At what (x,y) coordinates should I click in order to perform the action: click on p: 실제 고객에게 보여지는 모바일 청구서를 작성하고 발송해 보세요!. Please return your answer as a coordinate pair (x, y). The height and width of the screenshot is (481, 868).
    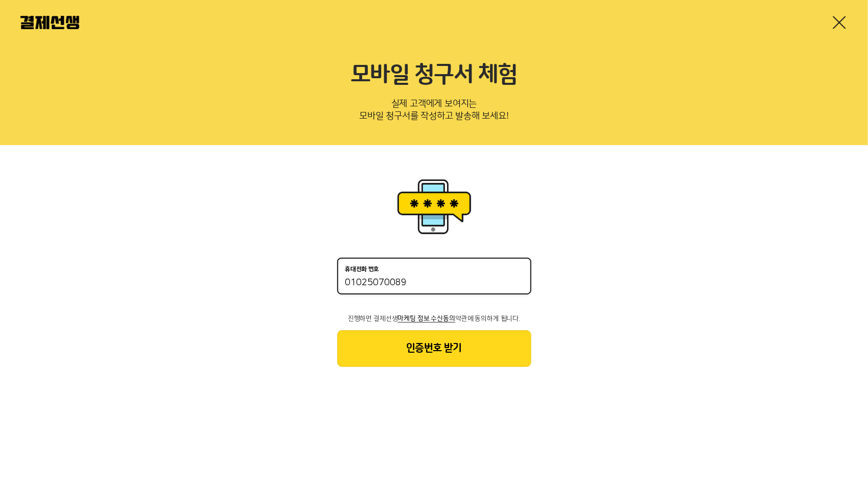
    Looking at the image, I should click on (434, 112).